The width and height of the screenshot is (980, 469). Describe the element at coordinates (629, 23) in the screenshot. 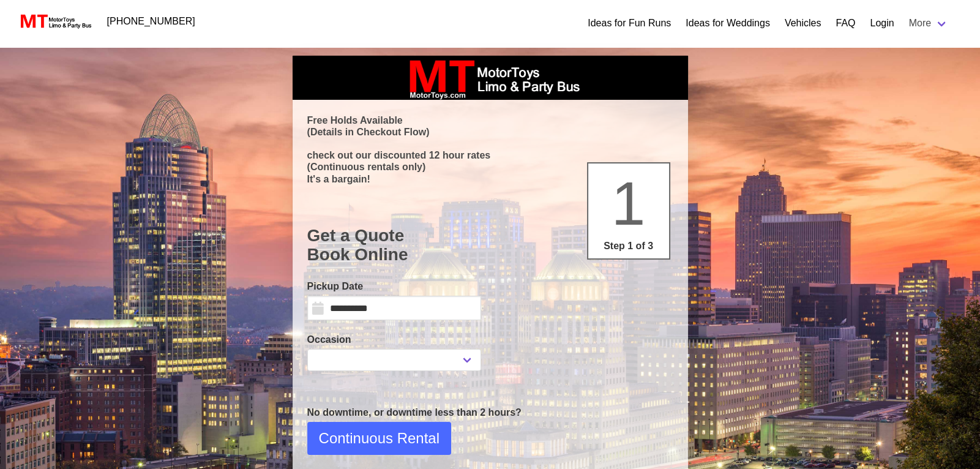

I see `a: Ideas for Fun Runs` at that location.